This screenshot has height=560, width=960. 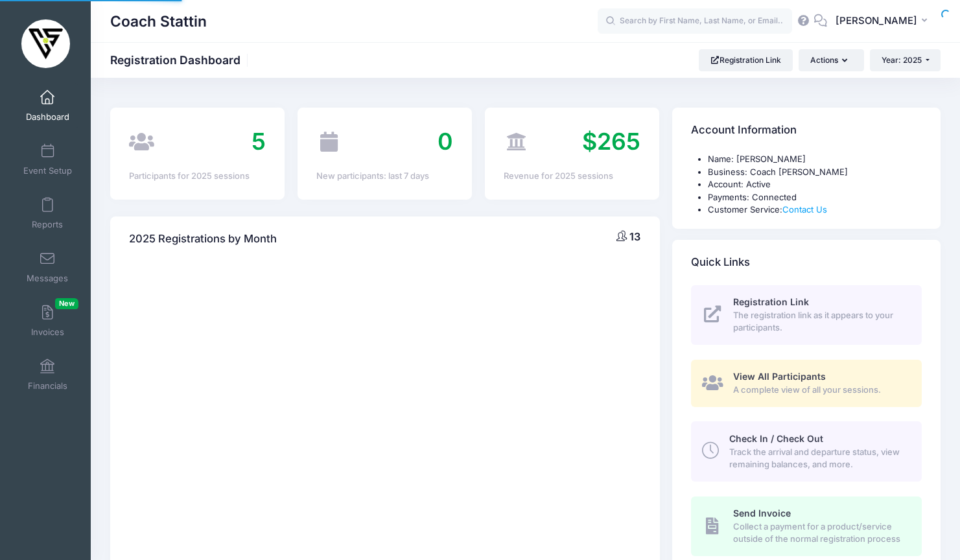 What do you see at coordinates (746, 60) in the screenshot?
I see `a: Registration Link` at bounding box center [746, 60].